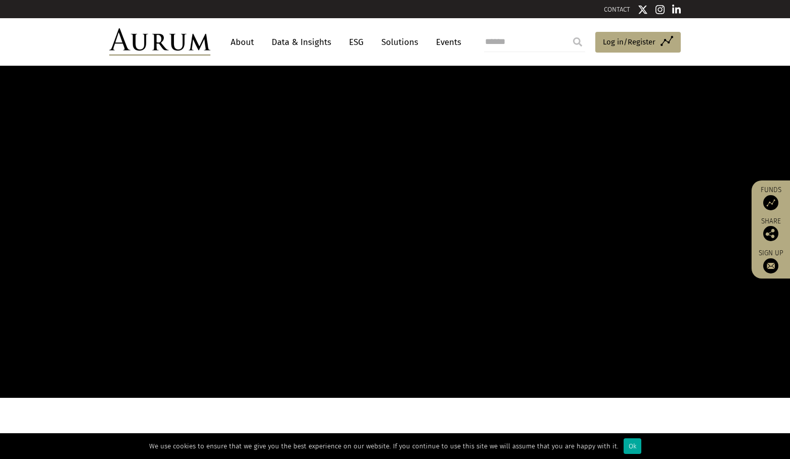  I want to click on a: About, so click(242, 42).